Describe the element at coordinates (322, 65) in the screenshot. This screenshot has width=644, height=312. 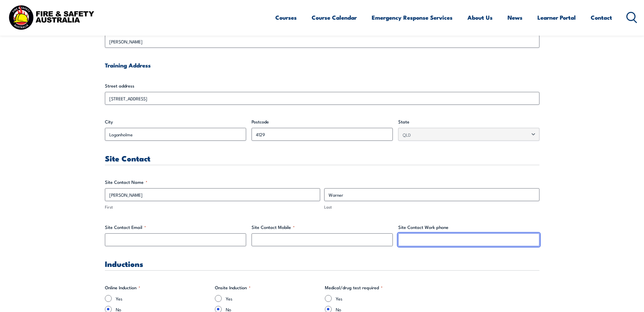
I see `h4: Training Address` at that location.